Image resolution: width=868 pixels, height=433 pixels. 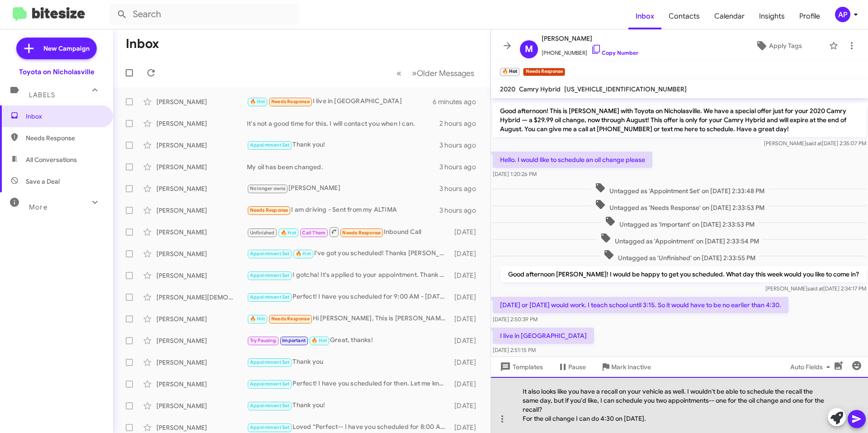 I want to click on button: Auto Fields, so click(x=812, y=366).